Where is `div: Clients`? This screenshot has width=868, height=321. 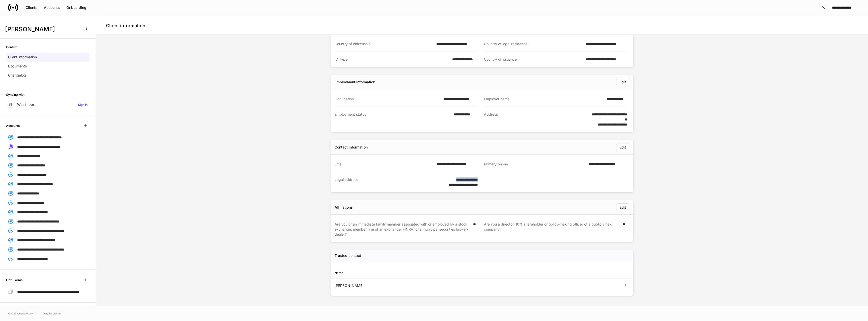 div: Clients is located at coordinates (32, 7).